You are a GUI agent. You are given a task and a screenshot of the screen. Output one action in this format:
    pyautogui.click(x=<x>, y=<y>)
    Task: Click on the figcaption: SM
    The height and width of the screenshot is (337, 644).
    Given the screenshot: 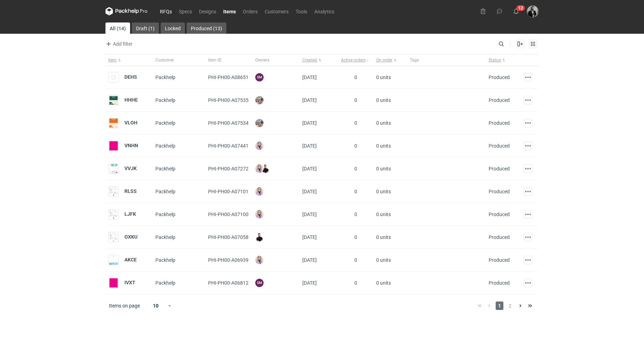 What is the action you would take?
    pyautogui.click(x=260, y=77)
    